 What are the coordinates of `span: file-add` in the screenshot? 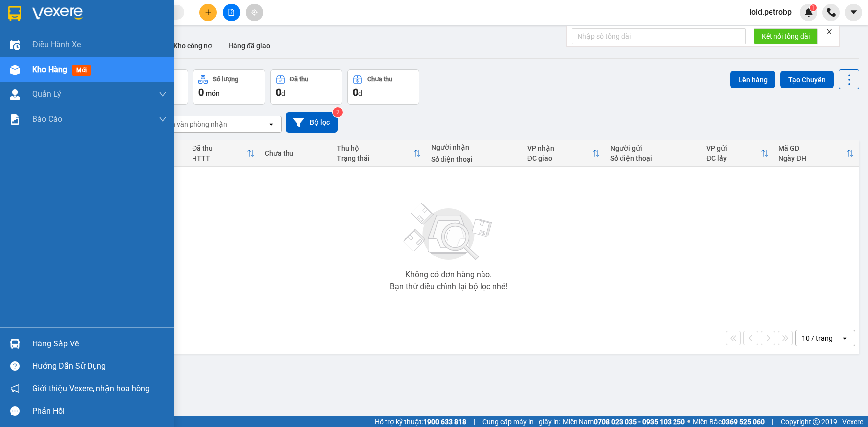 It's located at (231, 13).